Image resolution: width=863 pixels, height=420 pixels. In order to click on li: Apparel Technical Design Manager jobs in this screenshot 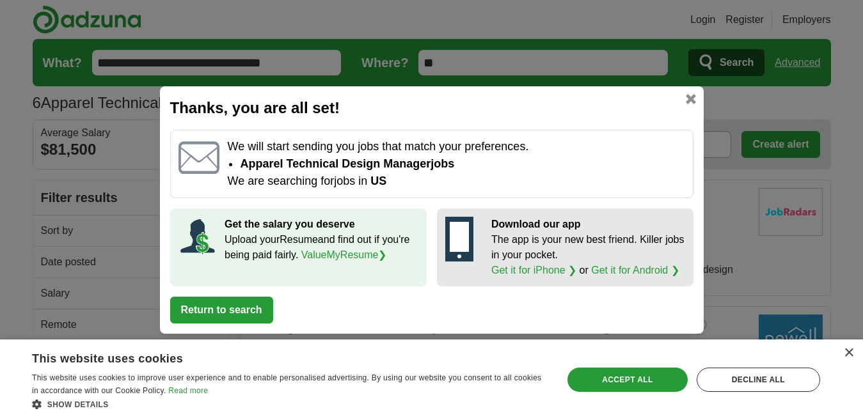, I will do `click(462, 164)`.